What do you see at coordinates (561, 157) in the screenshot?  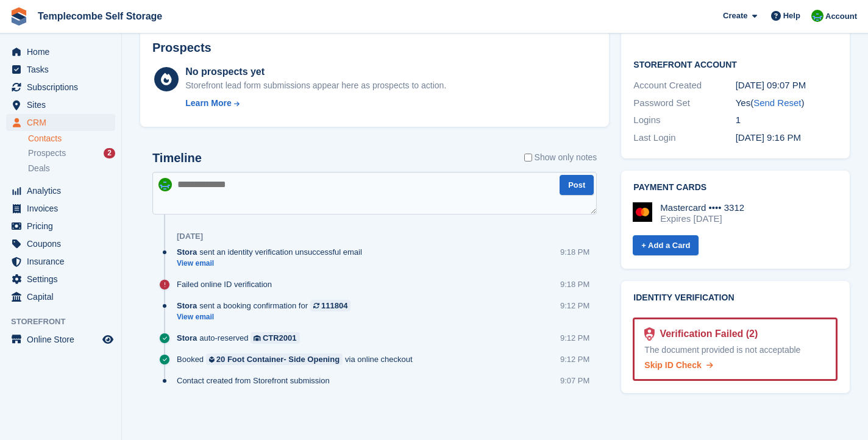 I see `label: Show only notes` at bounding box center [561, 157].